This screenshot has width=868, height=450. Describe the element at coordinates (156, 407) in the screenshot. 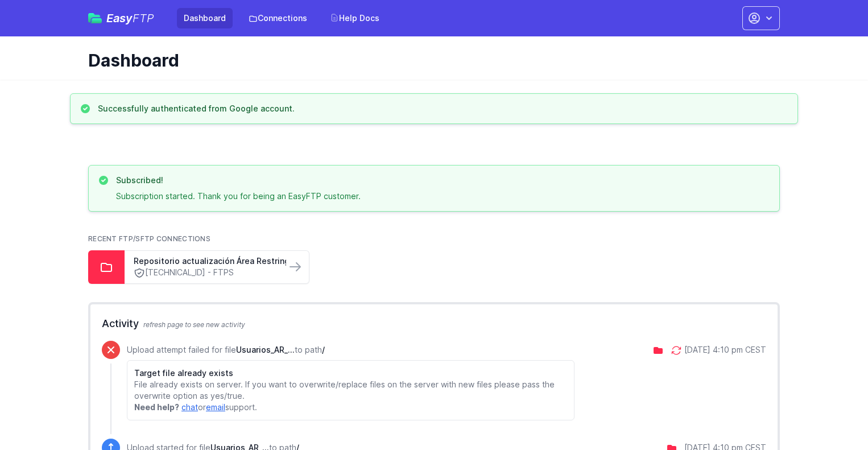

I see `strong: Need help?` at that location.